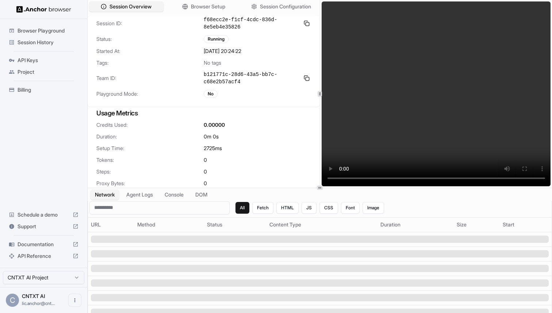 The image size is (552, 313). What do you see at coordinates (150, 51) in the screenshot?
I see `span: Started At:` at bounding box center [150, 51].